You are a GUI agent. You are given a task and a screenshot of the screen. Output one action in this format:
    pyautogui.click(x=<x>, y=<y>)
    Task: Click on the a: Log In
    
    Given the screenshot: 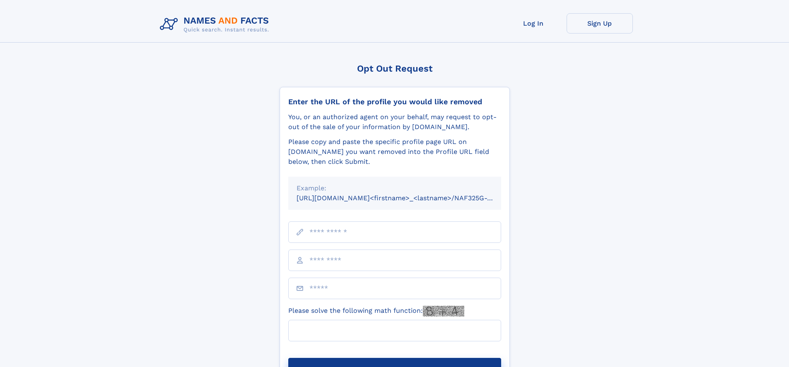 What is the action you would take?
    pyautogui.click(x=533, y=23)
    